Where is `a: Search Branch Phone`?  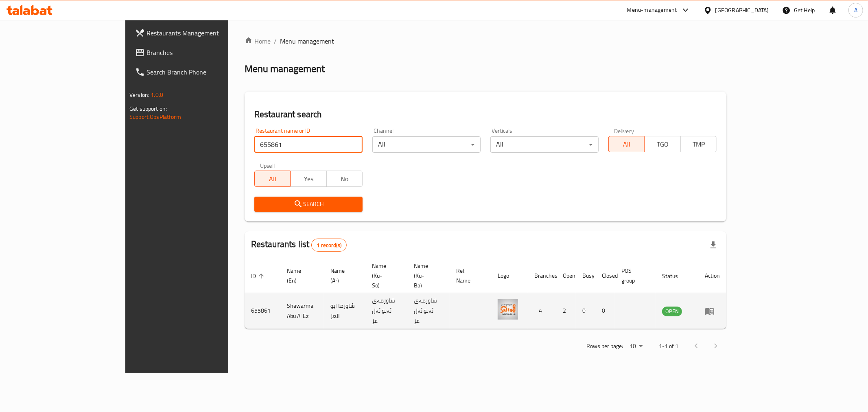
a: Search Branch Phone is located at coordinates (199, 72).